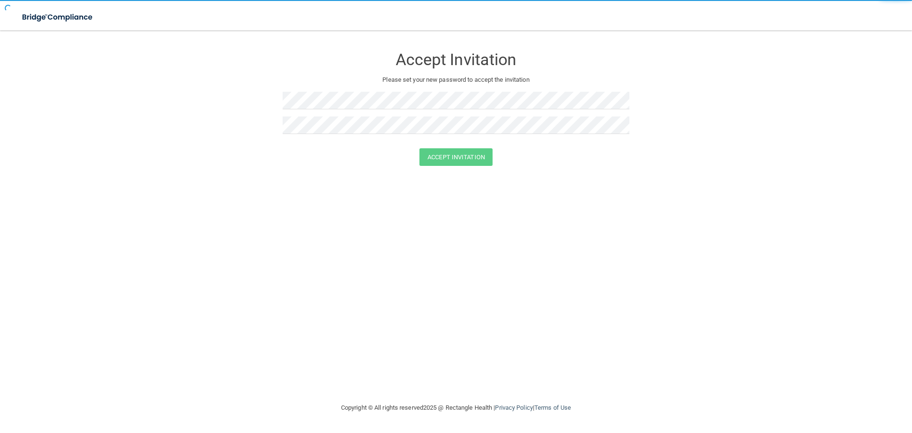 The image size is (912, 433). What do you see at coordinates (456, 407) in the screenshot?
I see `div: Copyright © All rights reserved 2025 @ Rectangle Health | |` at bounding box center [456, 407].